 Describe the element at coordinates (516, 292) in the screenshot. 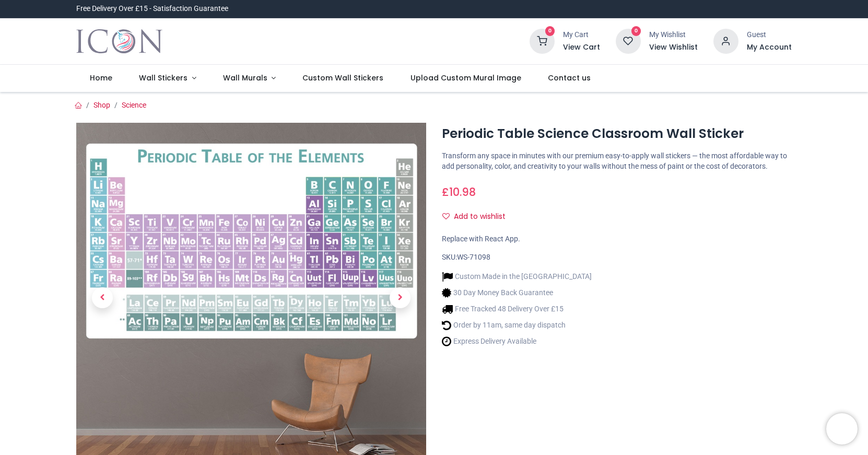

I see `li: 30 Day Money Back Guarantee` at that location.